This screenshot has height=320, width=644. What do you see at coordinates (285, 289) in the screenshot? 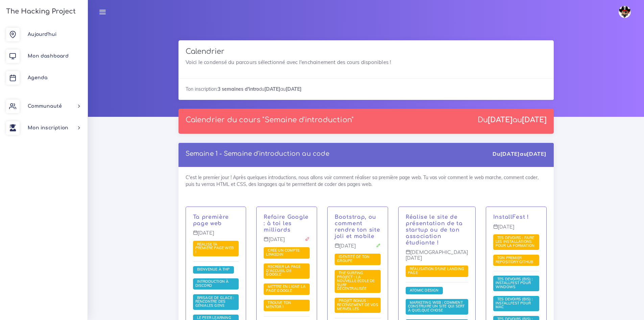
I see `a: Mettre en ligne la page Google` at bounding box center [285, 289].